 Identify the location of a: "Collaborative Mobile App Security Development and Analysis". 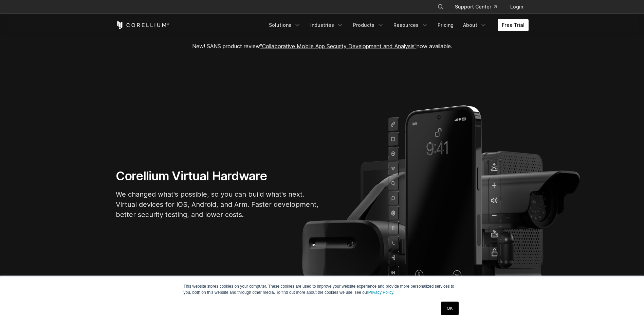
(339, 46).